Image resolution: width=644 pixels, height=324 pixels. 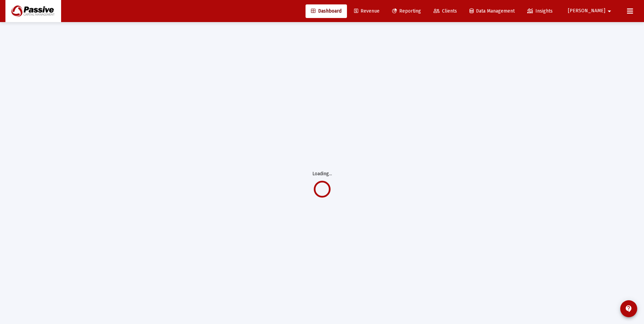 What do you see at coordinates (445, 11) in the screenshot?
I see `a: Clients` at bounding box center [445, 11].